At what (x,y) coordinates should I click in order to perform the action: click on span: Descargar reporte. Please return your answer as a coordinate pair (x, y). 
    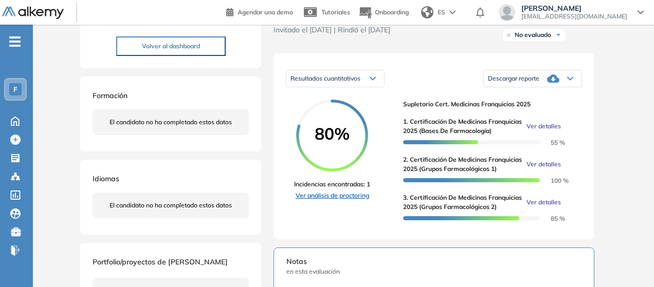
    Looking at the image, I should click on (513, 79).